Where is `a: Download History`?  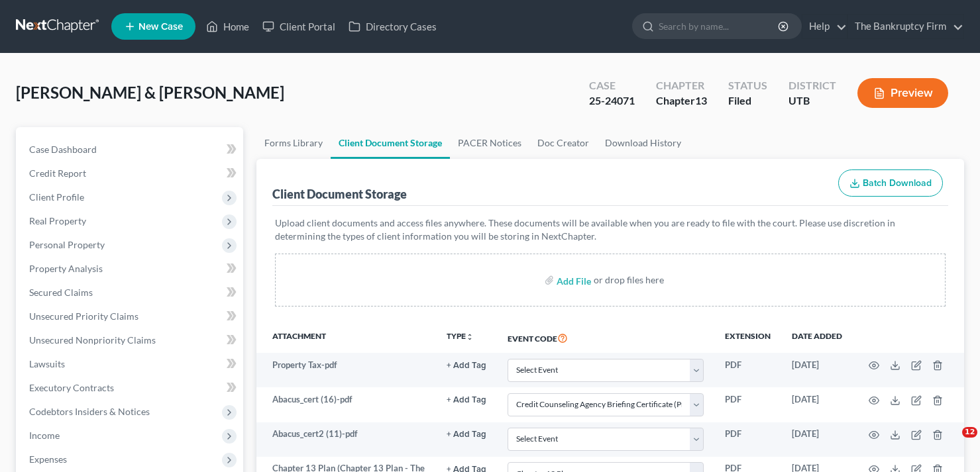 a: Download History is located at coordinates (643, 143).